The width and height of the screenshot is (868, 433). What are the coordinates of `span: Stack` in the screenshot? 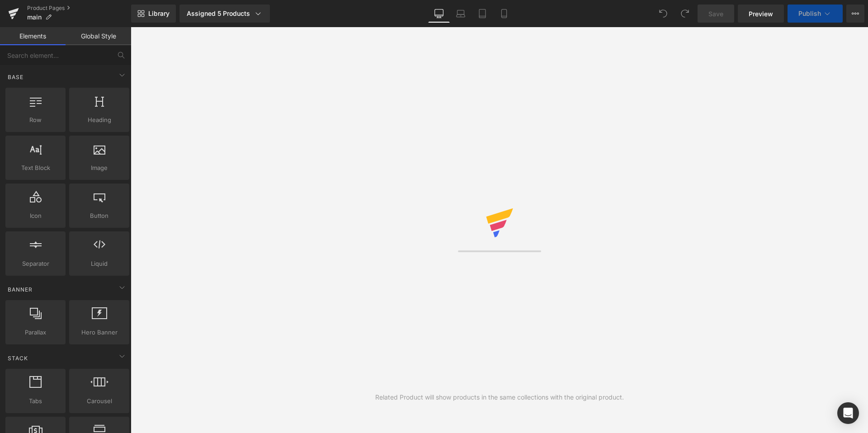 It's located at (18, 358).